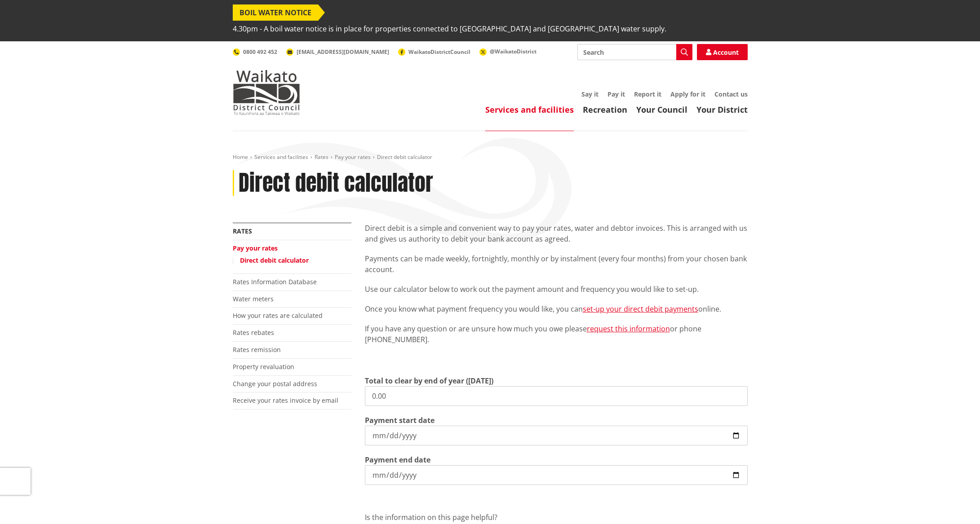 The width and height of the screenshot is (980, 524). What do you see at coordinates (405, 156) in the screenshot?
I see `span: Direct debit calculator` at bounding box center [405, 156].